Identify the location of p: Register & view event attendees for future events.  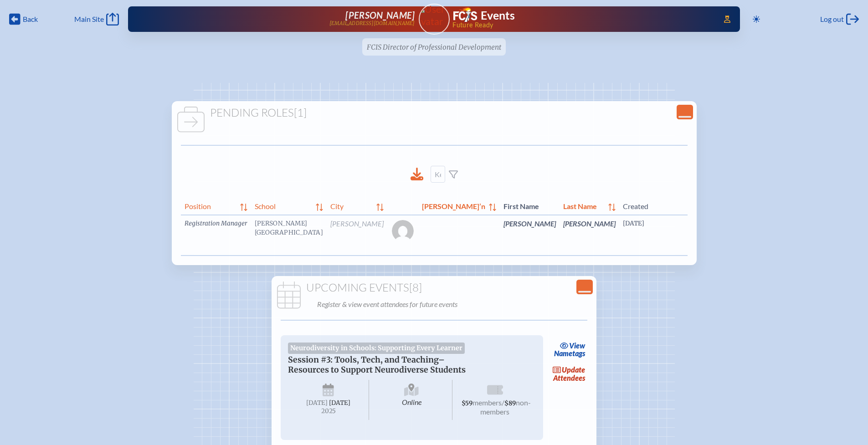
(454, 305).